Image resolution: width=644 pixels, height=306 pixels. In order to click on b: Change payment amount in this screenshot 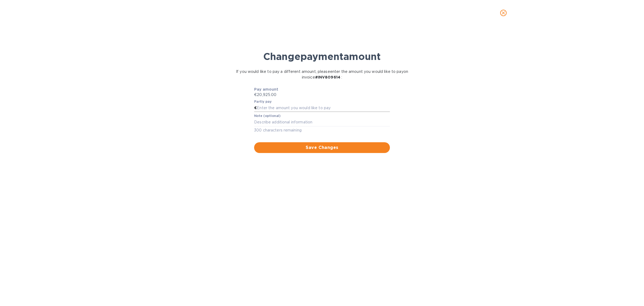, I will do `click(322, 56)`.